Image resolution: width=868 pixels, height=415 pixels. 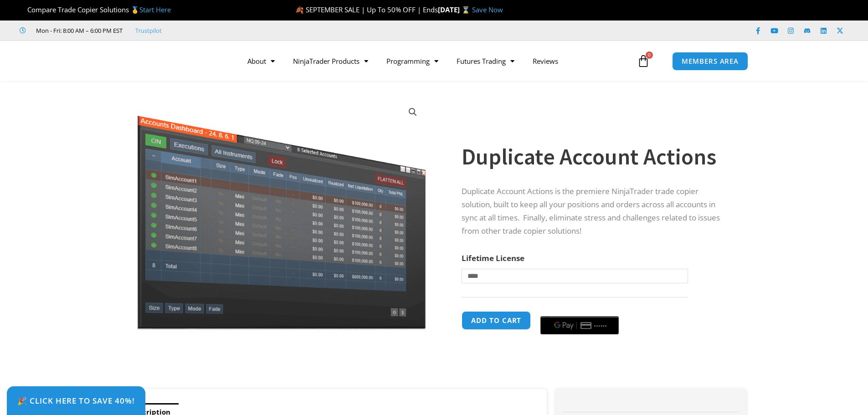 I want to click on a: MEMBERS AREA, so click(x=710, y=61).